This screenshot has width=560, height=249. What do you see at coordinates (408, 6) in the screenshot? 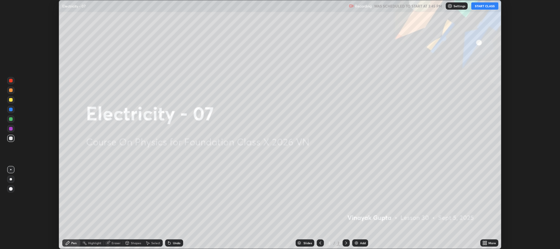
I see `h5: WAS SCHEDULED TO START AT 3:45 PM` at bounding box center [408, 6].